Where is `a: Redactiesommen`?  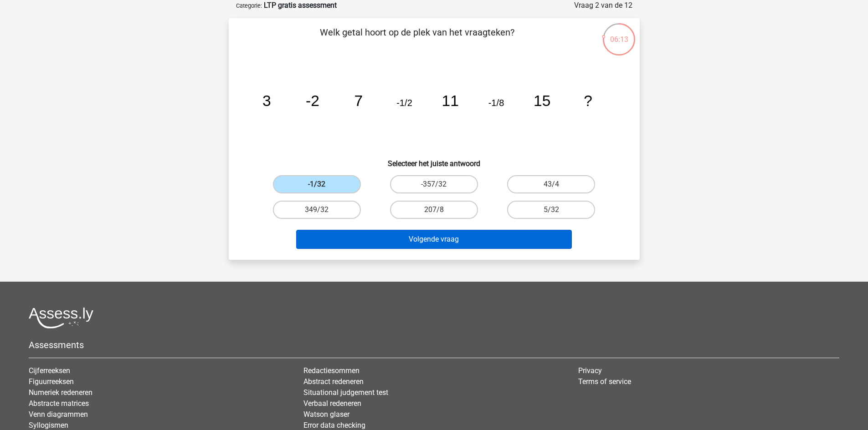 a: Redactiesommen is located at coordinates (331, 370).